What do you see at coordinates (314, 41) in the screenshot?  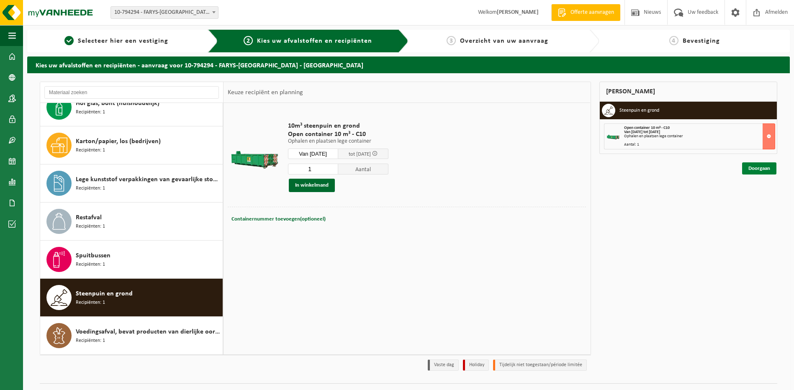 I see `span: Kies uw afvalstoffen en recipiënten` at bounding box center [314, 41].